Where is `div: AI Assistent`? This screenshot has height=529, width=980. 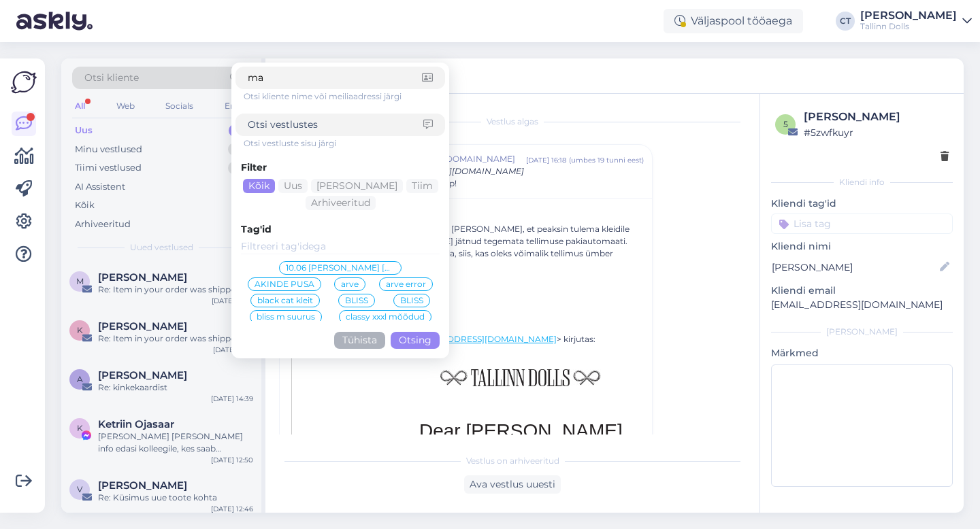
div: AI Assistent is located at coordinates (100, 187).